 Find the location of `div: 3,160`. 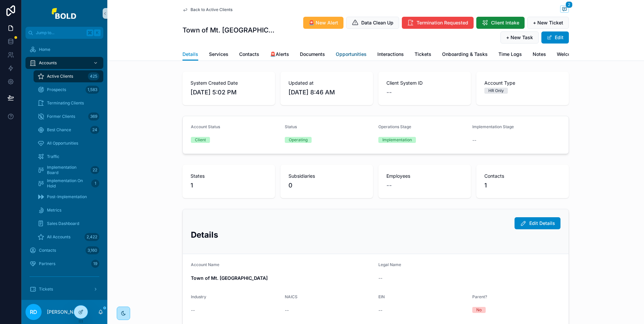

div: 3,160 is located at coordinates (92, 250).